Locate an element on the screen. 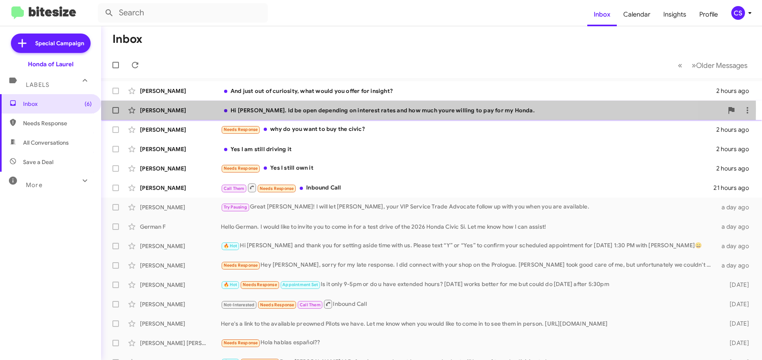 This screenshot has height=360, width=762. a: Insights is located at coordinates (674, 15).